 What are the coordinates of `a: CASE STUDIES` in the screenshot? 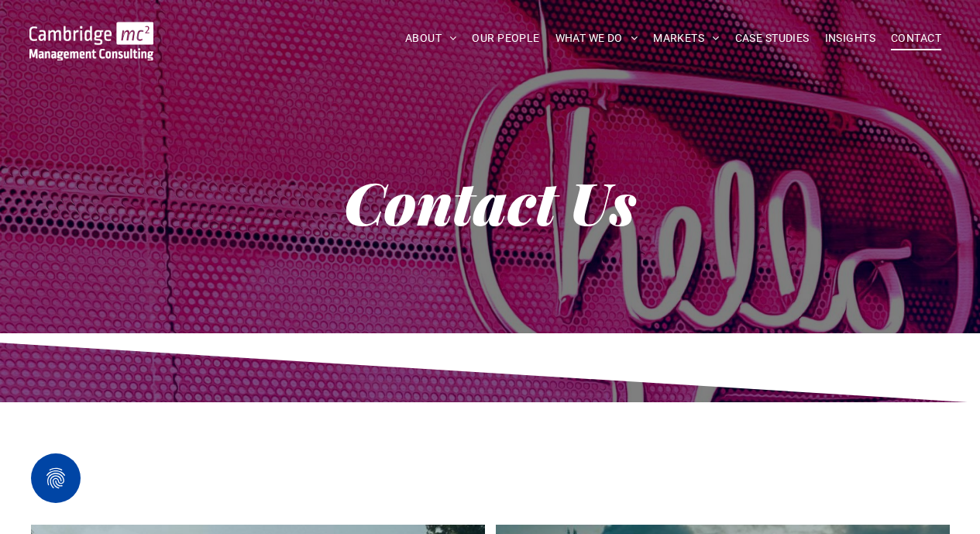 It's located at (773, 38).